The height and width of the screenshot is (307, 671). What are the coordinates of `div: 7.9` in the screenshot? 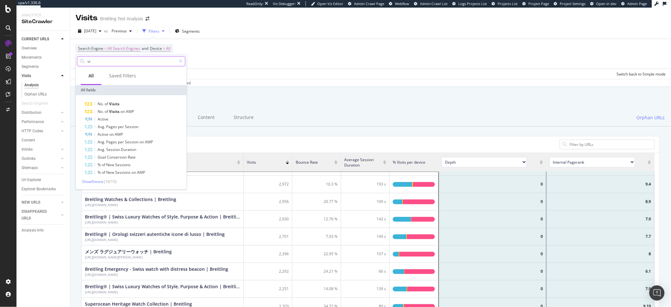 It's located at (600, 219).